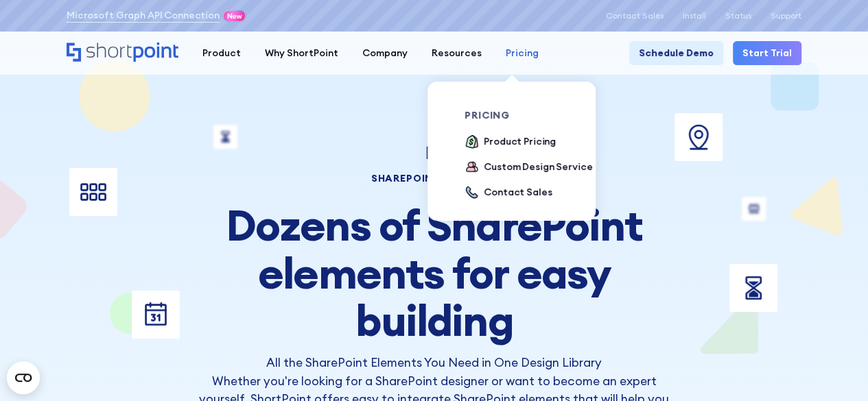 The width and height of the screenshot is (868, 401). What do you see at coordinates (519, 141) in the screenshot?
I see `div: Product Pricing` at bounding box center [519, 141].